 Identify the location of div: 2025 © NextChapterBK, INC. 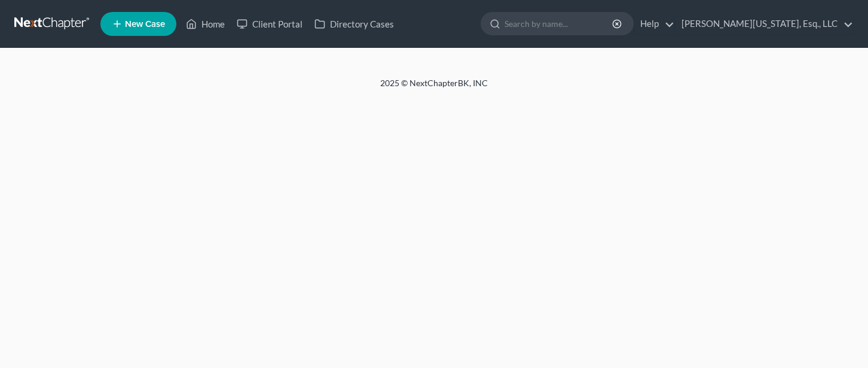
(434, 88).